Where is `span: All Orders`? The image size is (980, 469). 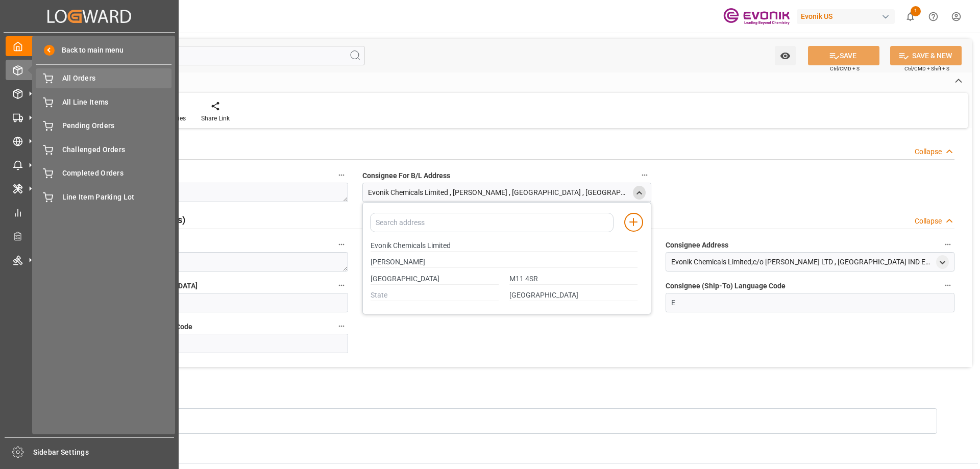 span: All Orders is located at coordinates (117, 78).